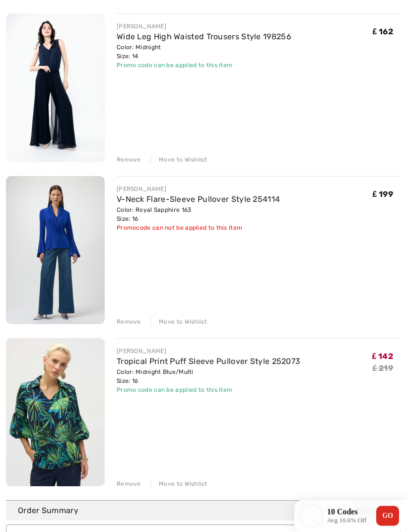  I want to click on div: Color: Midnight Size: 14, so click(204, 53).